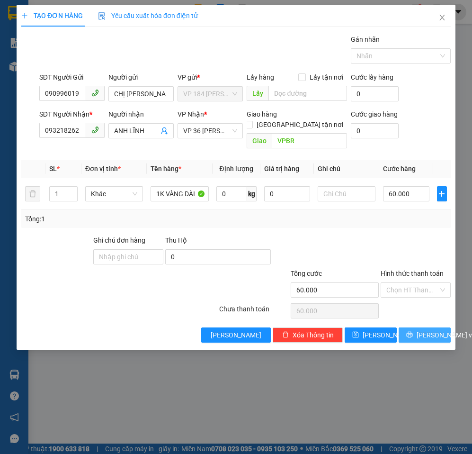 This screenshot has height=454, width=472. What do you see at coordinates (102, 16) in the screenshot?
I see `img: icon` at bounding box center [102, 16].